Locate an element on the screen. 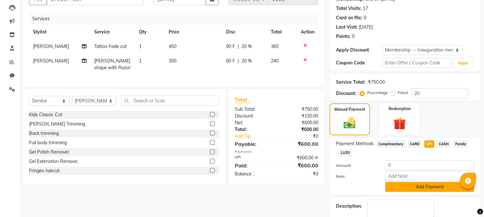 The height and width of the screenshot is (217, 484). span: UPI is located at coordinates (429, 144).